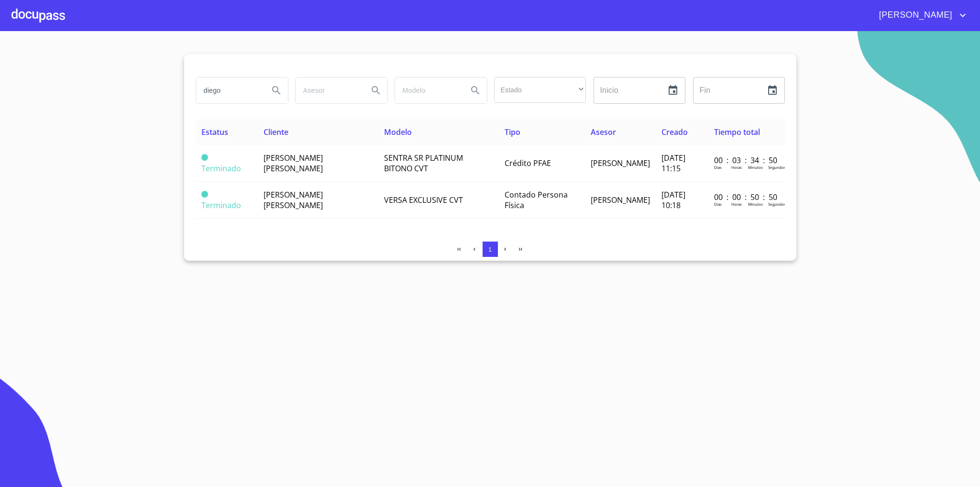 The height and width of the screenshot is (487, 980). Describe the element at coordinates (490, 250) in the screenshot. I see `span: 1` at that location.